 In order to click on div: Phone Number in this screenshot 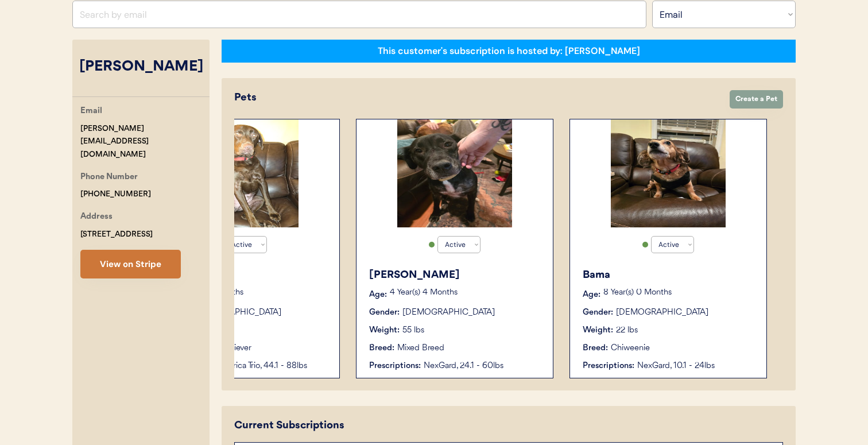, I will do `click(109, 177)`.